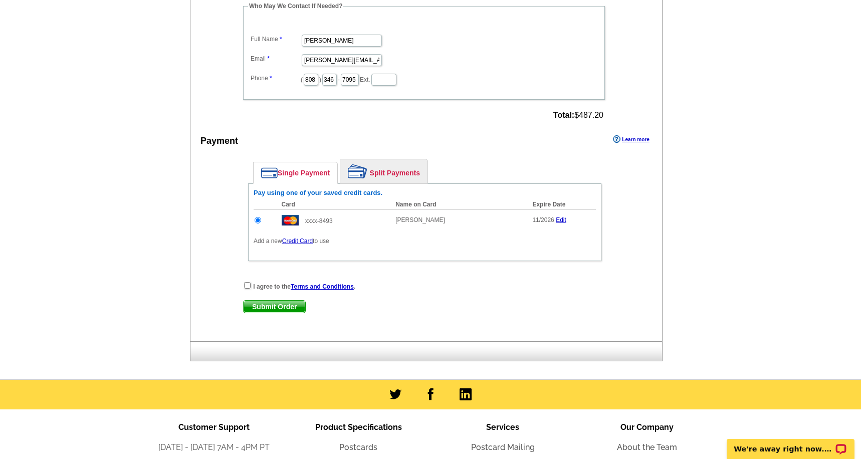 This screenshot has width=861, height=459. What do you see at coordinates (561, 220) in the screenshot?
I see `a: Edit` at bounding box center [561, 220].